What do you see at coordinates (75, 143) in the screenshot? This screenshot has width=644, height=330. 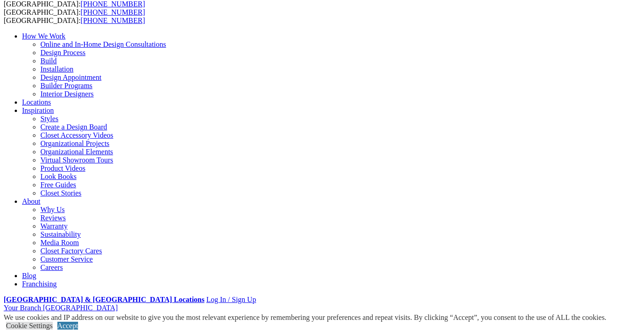 I see `a: Organizational Projects` at bounding box center [75, 143].